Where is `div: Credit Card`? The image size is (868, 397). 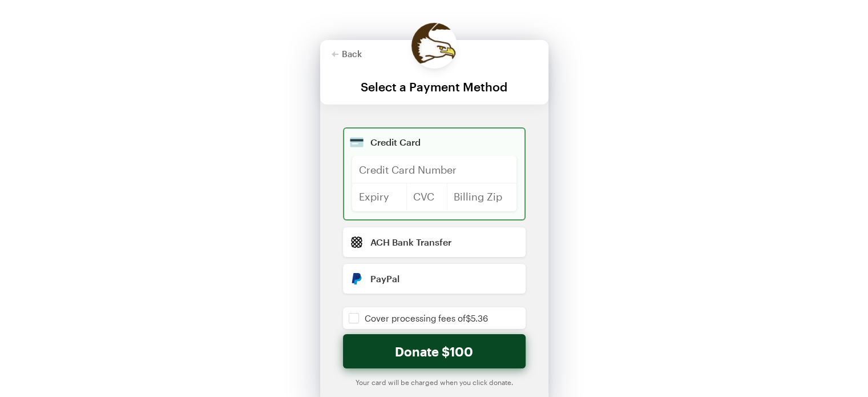
div: Credit Card is located at coordinates (443, 142).